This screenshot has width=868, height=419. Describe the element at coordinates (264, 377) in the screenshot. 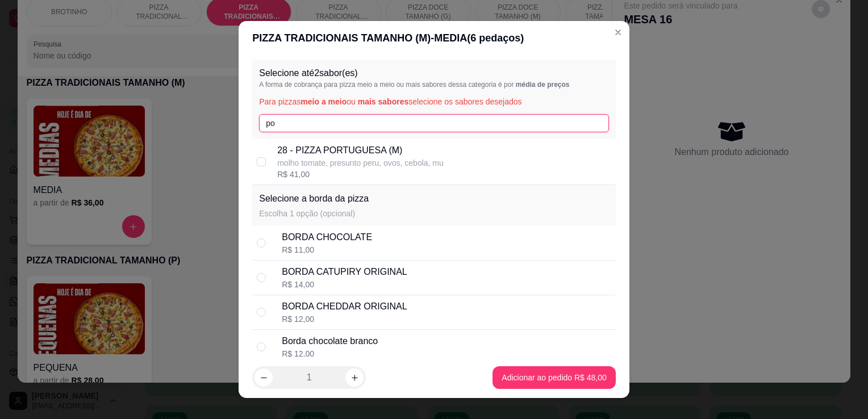

I see `button: decrease-product-quantity` at that location.